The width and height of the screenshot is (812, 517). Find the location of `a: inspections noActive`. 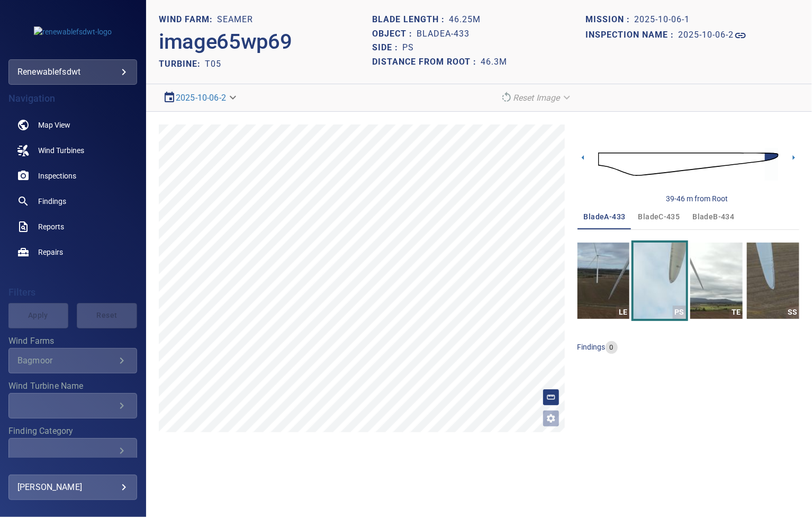

a: inspections noActive is located at coordinates (73, 176).